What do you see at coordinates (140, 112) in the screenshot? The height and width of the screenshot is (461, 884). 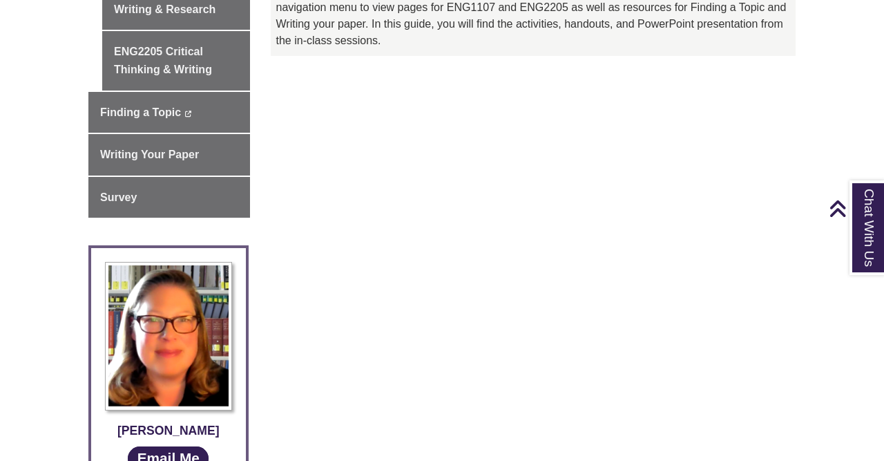 I see `span: Finding a Topic` at bounding box center [140, 112].